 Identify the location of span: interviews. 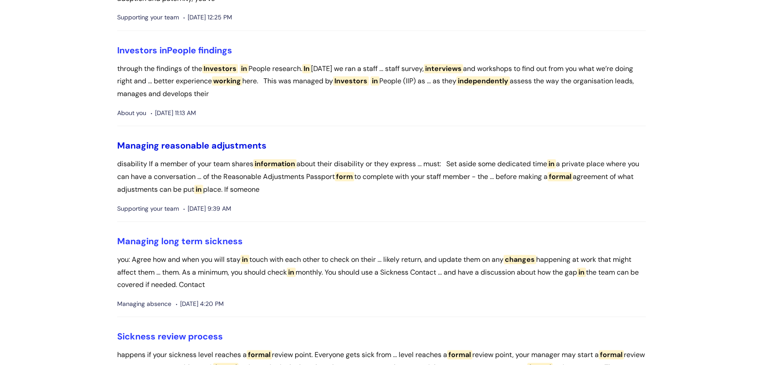
(443, 68).